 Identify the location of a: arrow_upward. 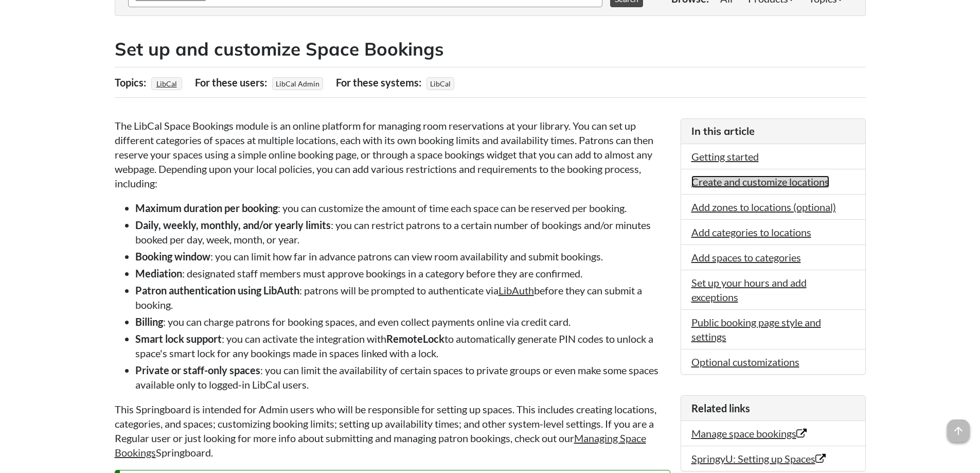
(958, 427).